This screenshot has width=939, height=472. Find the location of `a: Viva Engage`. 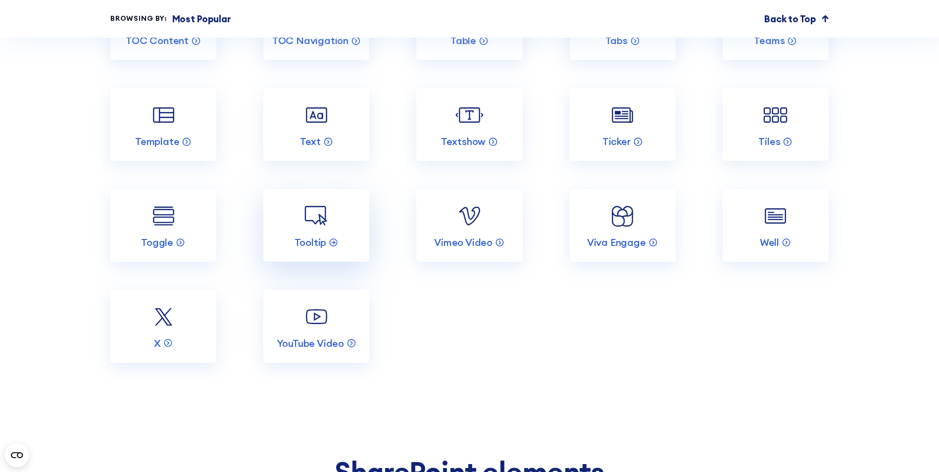

a: Viva Engage is located at coordinates (623, 225).